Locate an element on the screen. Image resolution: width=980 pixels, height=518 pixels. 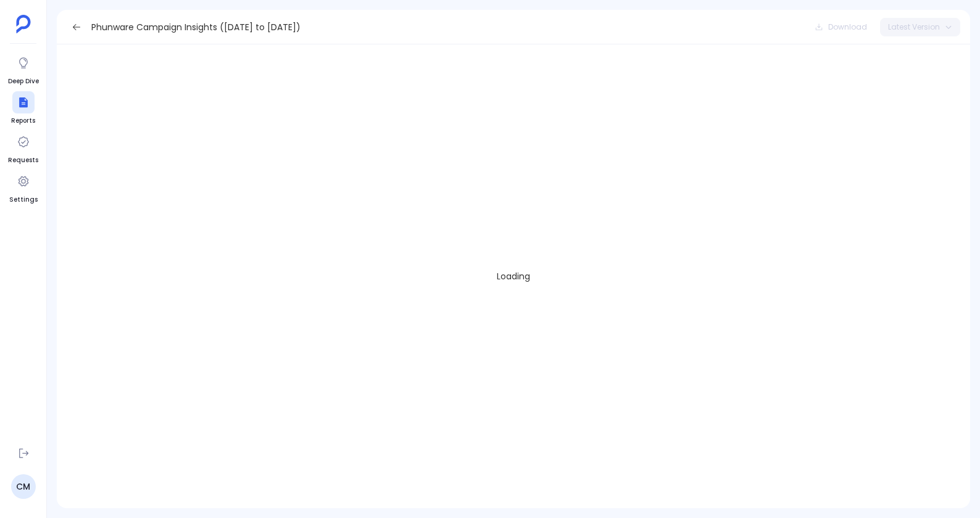
span: Requests is located at coordinates (23, 161).